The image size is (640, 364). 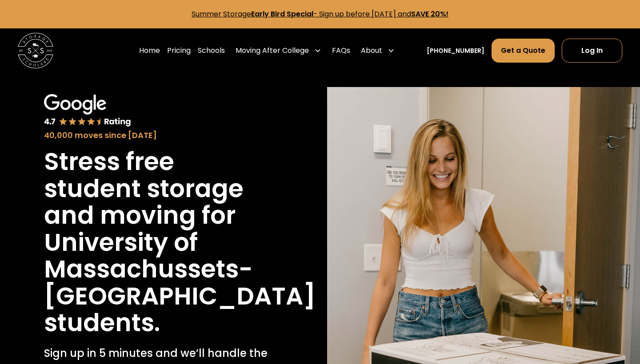 I want to click on a: Home, so click(x=149, y=51).